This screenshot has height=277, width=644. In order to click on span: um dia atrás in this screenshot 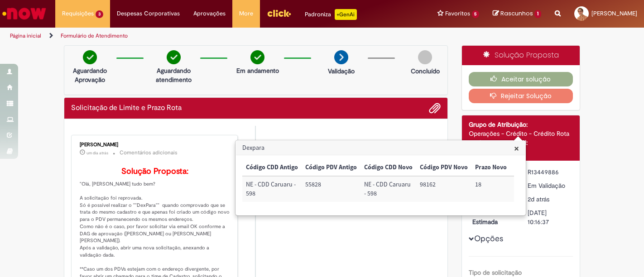, I will do `click(97, 154)`.